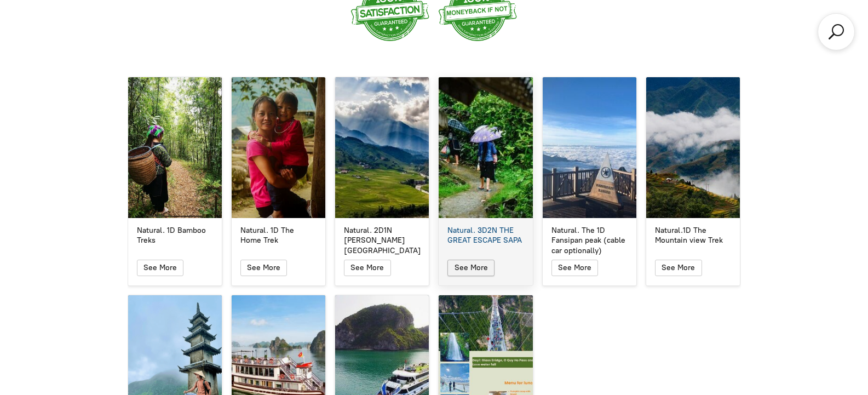 This screenshot has height=395, width=868. I want to click on div: Natural. The 1D Fansipan peak (cable car optionally), so click(589, 240).